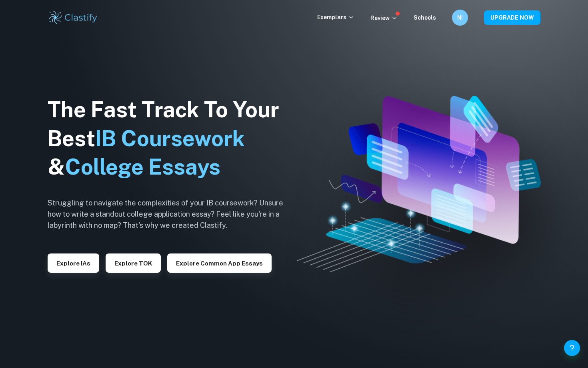 This screenshot has height=368, width=588. I want to click on span: IB Coursework, so click(170, 138).